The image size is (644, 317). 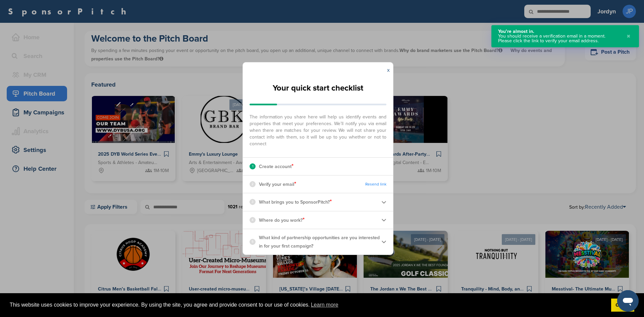 What do you see at coordinates (253, 184) in the screenshot?
I see `div: 2` at bounding box center [253, 184].